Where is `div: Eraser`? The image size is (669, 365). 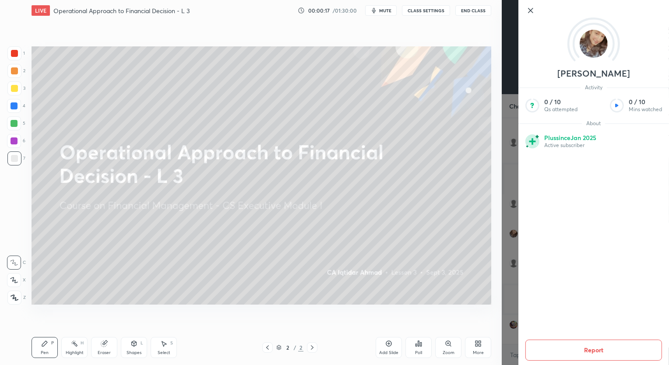
div: Eraser is located at coordinates (104, 353).